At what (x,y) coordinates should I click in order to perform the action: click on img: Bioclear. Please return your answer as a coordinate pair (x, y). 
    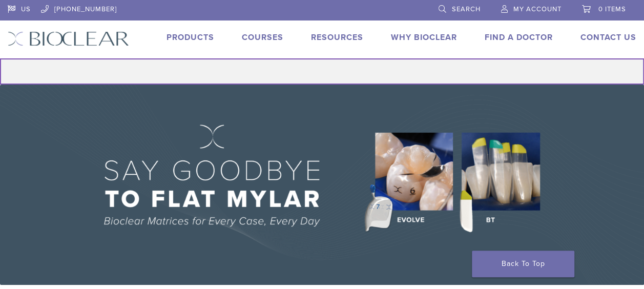
    Looking at the image, I should click on (68, 38).